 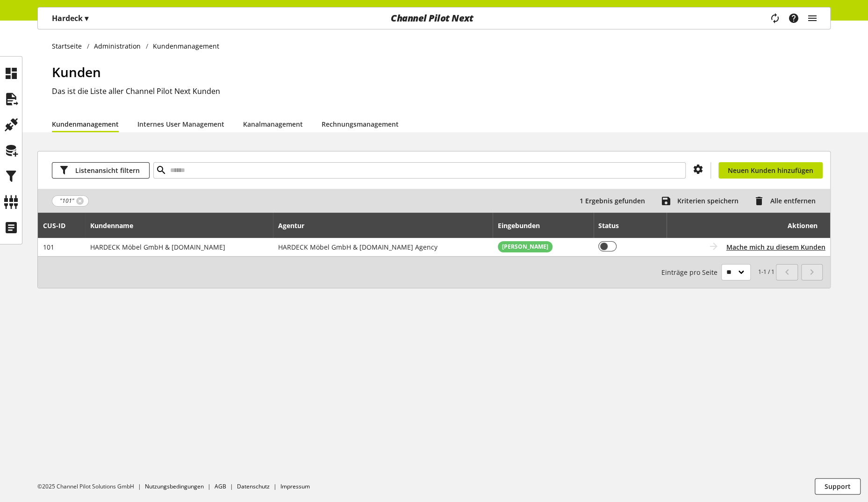 What do you see at coordinates (175, 486) in the screenshot?
I see `a: Nutzungsbedingungen` at bounding box center [175, 486].